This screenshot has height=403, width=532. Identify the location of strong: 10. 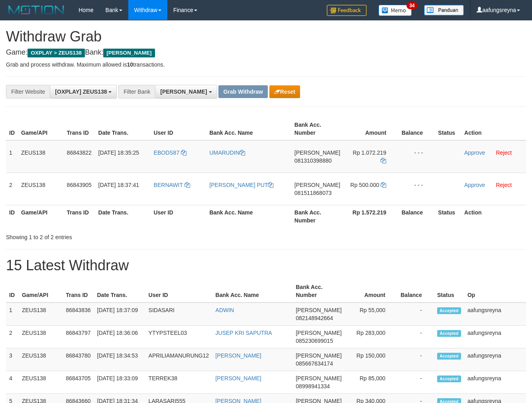
(130, 64).